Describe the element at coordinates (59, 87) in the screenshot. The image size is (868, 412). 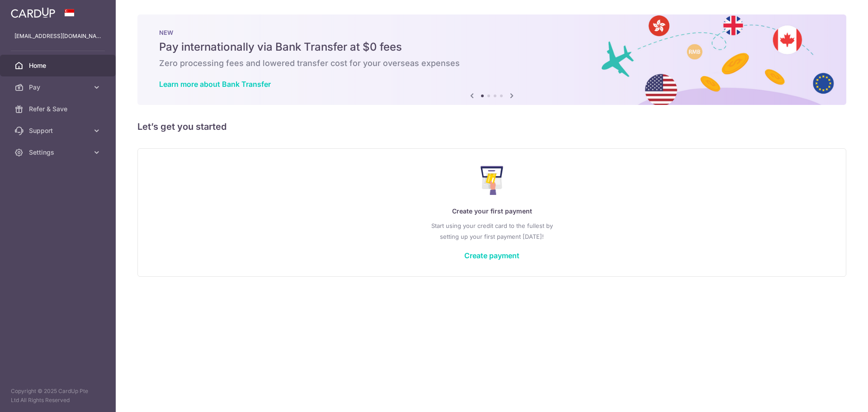
I see `span: Pay` at that location.